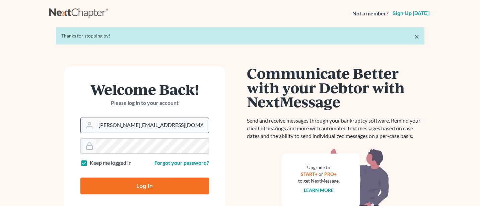 Image resolution: width=480 pixels, height=206 pixels. What do you see at coordinates (336, 87) in the screenshot?
I see `h1: Communicate Better with your Debtor with NextMessage` at bounding box center [336, 87].